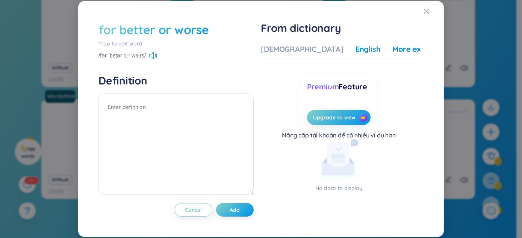 The width and height of the screenshot is (522, 238). Describe the element at coordinates (341, 28) in the screenshot. I see `h1: From dictionary` at that location.